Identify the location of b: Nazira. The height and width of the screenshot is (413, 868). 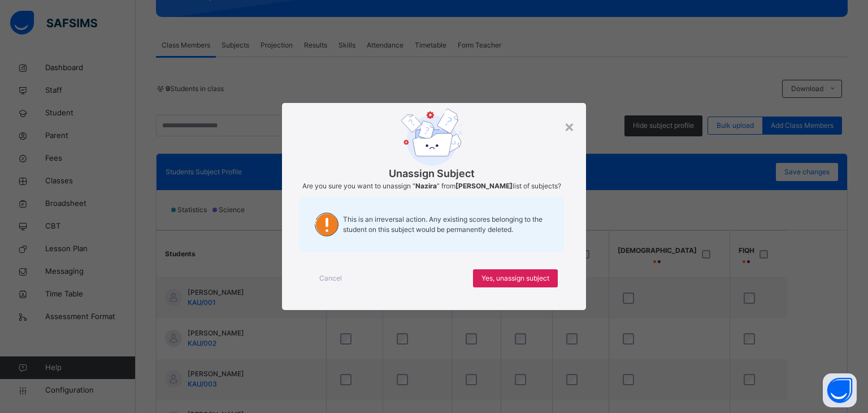
(426, 186).